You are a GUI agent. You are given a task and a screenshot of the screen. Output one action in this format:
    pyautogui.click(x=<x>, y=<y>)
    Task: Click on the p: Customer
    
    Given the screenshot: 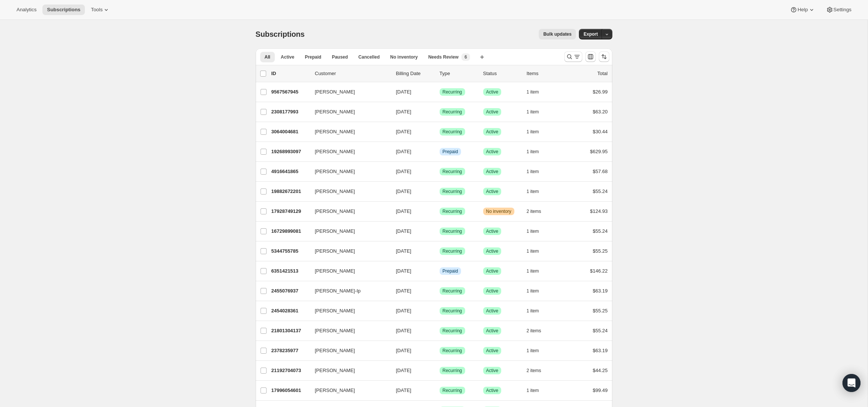 What is the action you would take?
    pyautogui.click(x=352, y=74)
    